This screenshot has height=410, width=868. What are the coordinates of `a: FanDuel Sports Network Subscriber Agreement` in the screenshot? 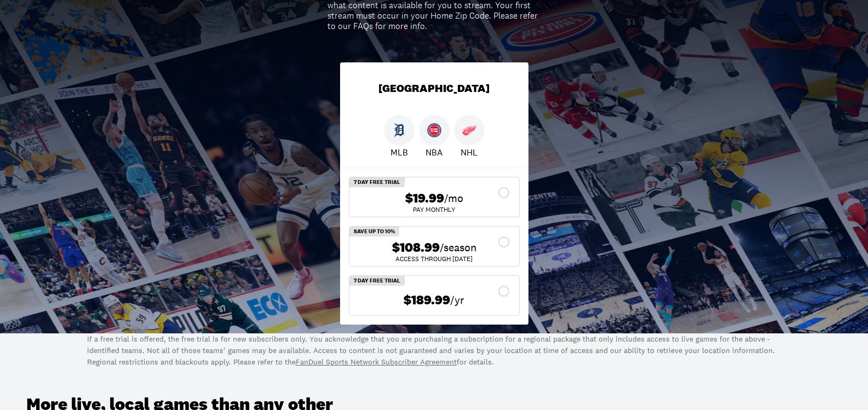 It's located at (376, 362).